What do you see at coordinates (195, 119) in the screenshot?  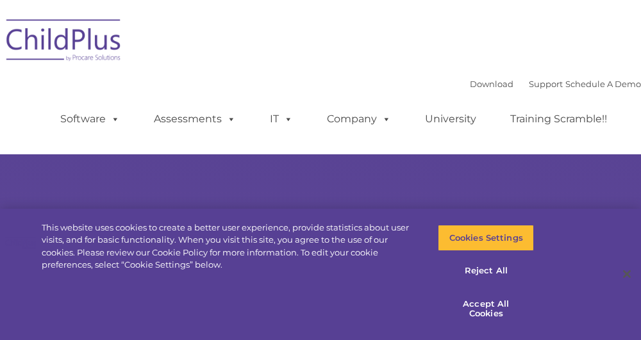 I see `a: Assessments` at bounding box center [195, 119].